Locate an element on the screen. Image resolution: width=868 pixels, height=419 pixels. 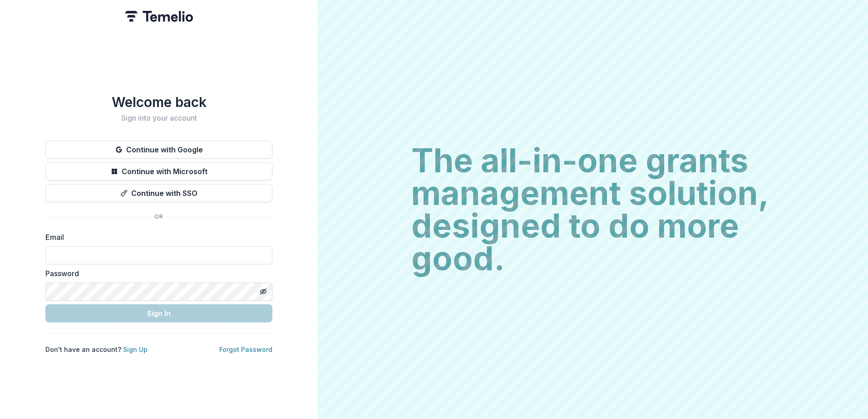
a: Sign Up is located at coordinates (135, 349).